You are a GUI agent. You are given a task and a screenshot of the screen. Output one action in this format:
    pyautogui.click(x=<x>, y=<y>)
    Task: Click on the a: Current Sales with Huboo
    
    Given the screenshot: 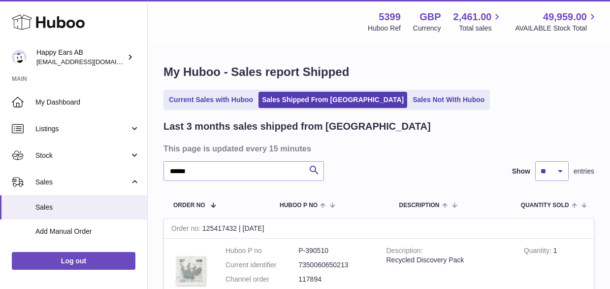 What is the action you would take?
    pyautogui.click(x=211, y=99)
    